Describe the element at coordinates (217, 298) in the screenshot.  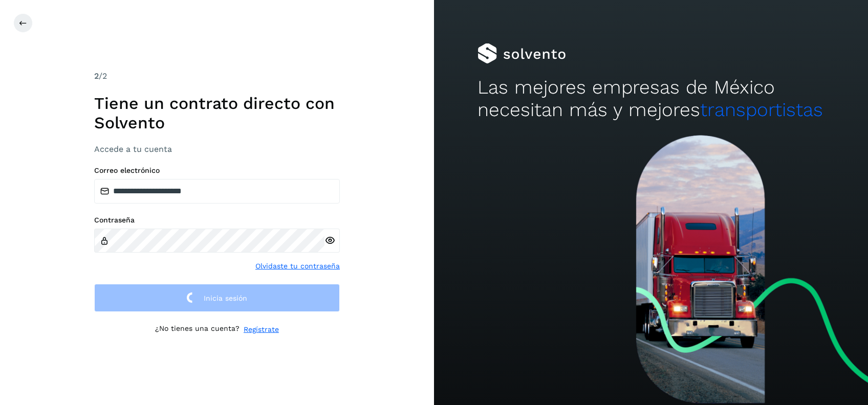
I see `button: Inicia sesión` at that location.